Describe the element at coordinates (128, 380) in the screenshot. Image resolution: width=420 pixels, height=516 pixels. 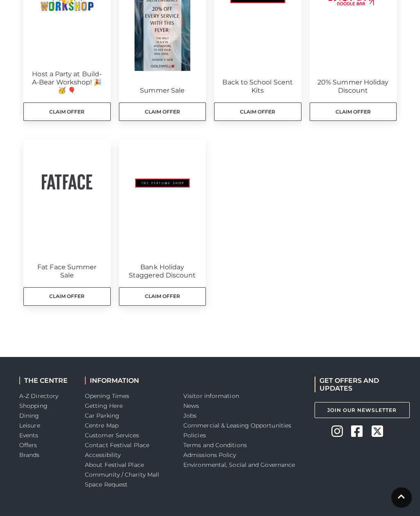
I see `h2: INFORMATION` at that location.